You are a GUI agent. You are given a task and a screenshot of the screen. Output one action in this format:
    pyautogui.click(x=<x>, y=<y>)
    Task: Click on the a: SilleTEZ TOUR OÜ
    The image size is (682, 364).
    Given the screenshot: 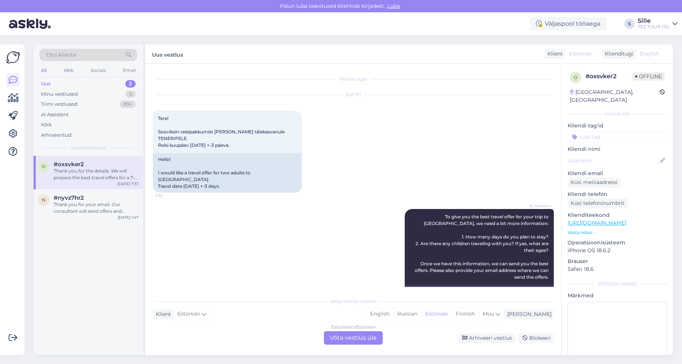 What is the action you would take?
    pyautogui.click(x=658, y=24)
    